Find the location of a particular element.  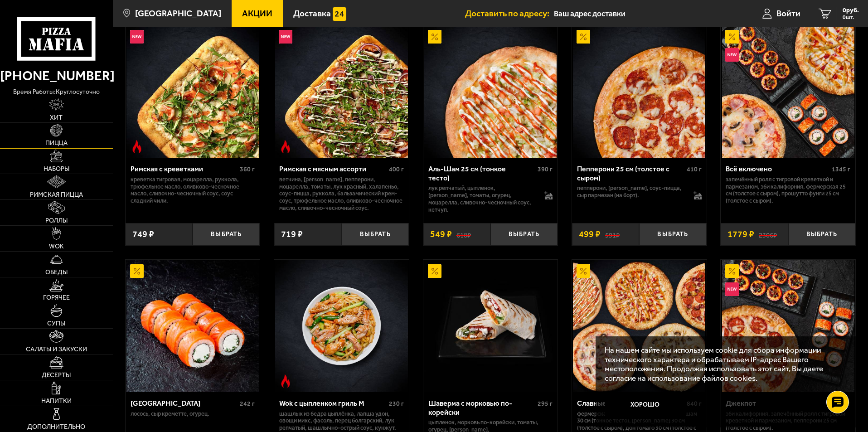

p: шашлык из бедра цыплёнка, лапша удон, овощи микс, фасоль, перец болгарский, лук репчатый, шашлычн... is located at coordinates (341, 421).